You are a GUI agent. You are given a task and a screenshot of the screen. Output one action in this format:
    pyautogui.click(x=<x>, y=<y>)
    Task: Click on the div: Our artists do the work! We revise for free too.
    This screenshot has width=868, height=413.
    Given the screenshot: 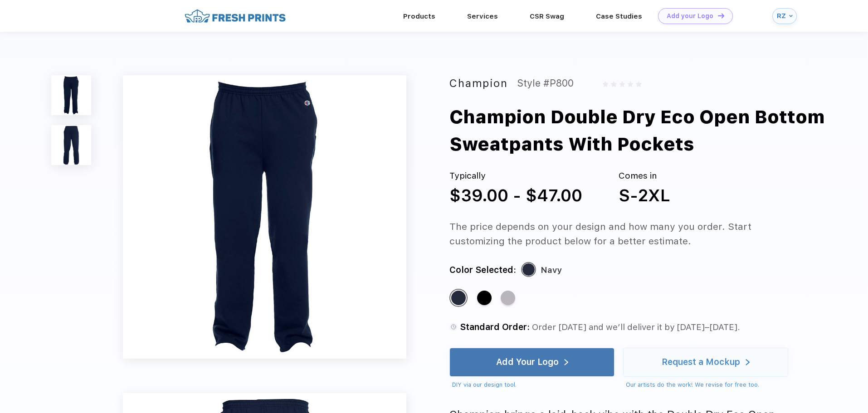 What is the action you would take?
    pyautogui.click(x=707, y=385)
    